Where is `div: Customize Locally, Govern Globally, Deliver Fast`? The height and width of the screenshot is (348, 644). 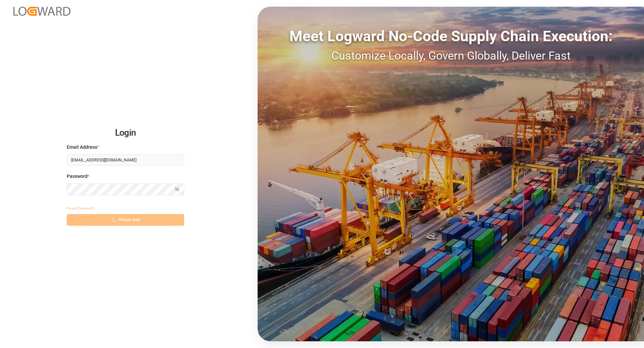 div: Customize Locally, Govern Globally, Deliver Fast is located at coordinates (451, 56).